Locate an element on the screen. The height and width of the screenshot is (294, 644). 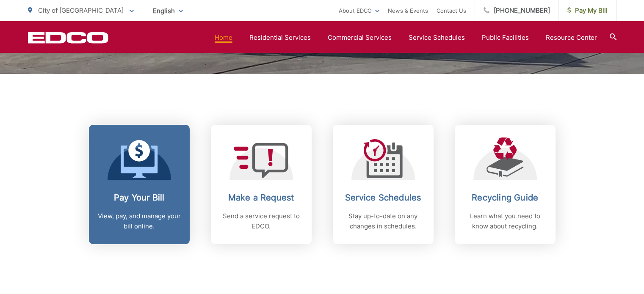
a: Home is located at coordinates (223, 37).